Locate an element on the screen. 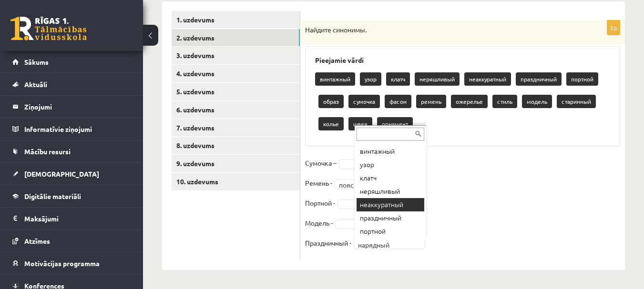  div: узор is located at coordinates (390, 165).